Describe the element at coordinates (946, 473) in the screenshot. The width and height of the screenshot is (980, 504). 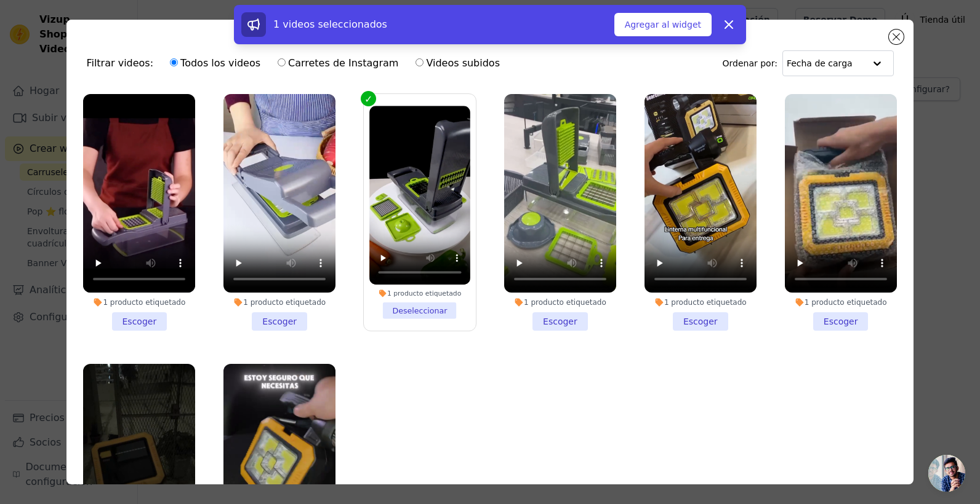
I see `div: Chat abierto` at that location.